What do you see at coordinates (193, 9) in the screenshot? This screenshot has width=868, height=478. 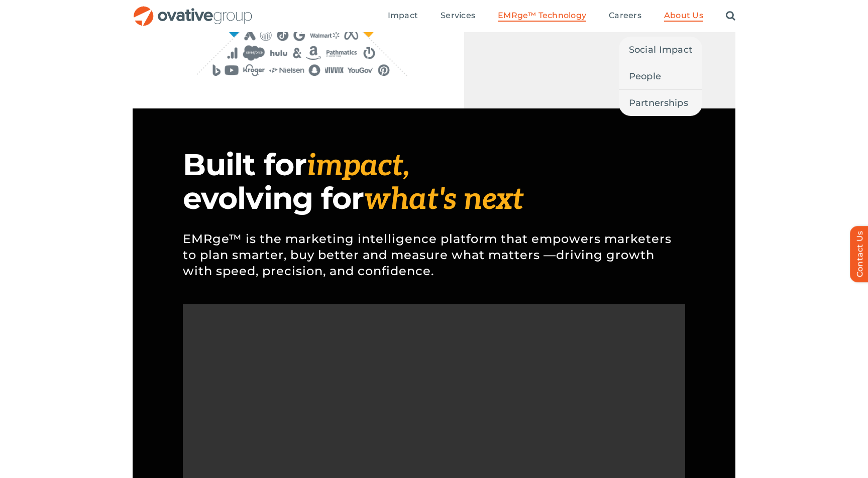 I see `a: OG_Full_horizontal_RGB` at bounding box center [193, 9].